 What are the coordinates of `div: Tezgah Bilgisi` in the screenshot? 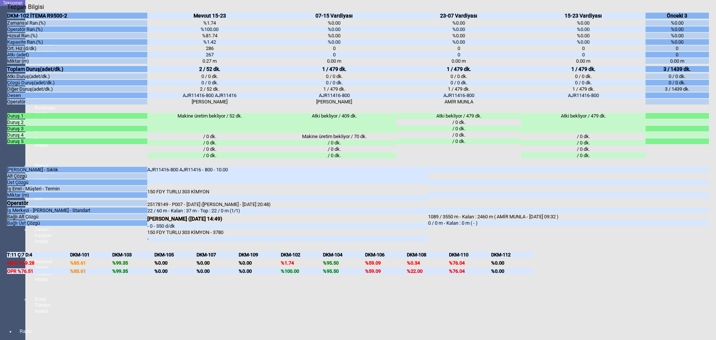 It's located at (27, 7).